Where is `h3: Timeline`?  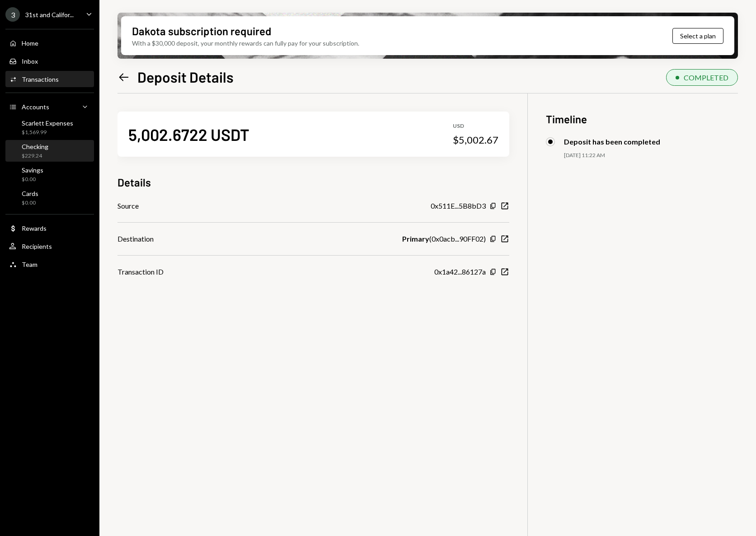
h3: Timeline is located at coordinates (642, 119).